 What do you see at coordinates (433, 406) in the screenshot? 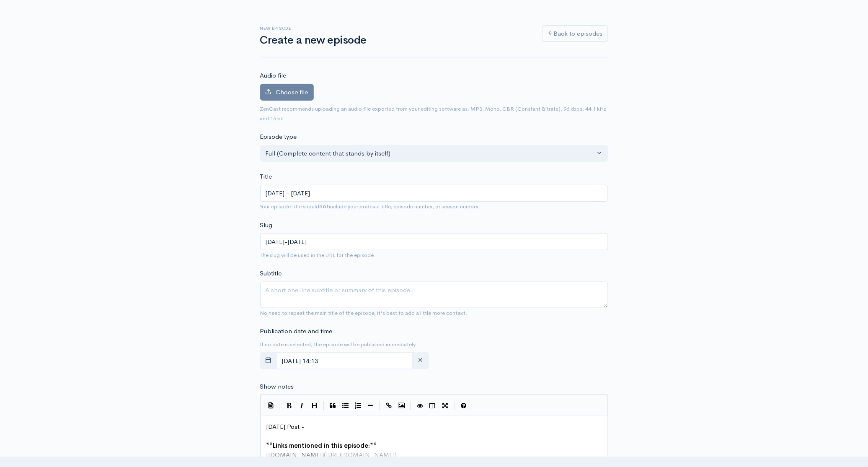
I see `button: Toggle Side by Side` at bounding box center [433, 406].